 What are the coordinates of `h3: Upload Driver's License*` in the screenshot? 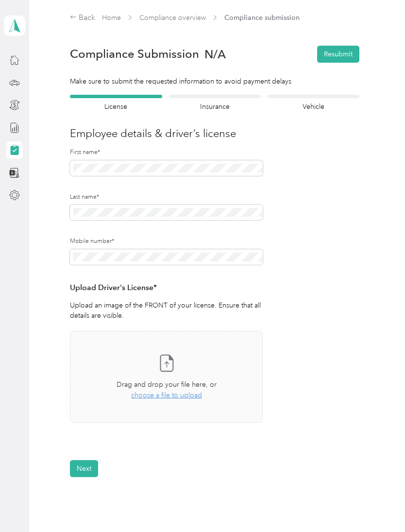 It's located at (167, 287).